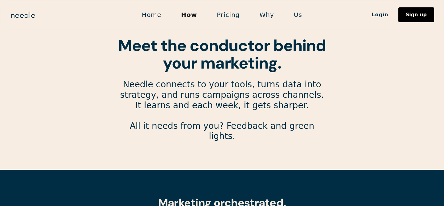  Describe the element at coordinates (267, 15) in the screenshot. I see `a: Why` at that location.